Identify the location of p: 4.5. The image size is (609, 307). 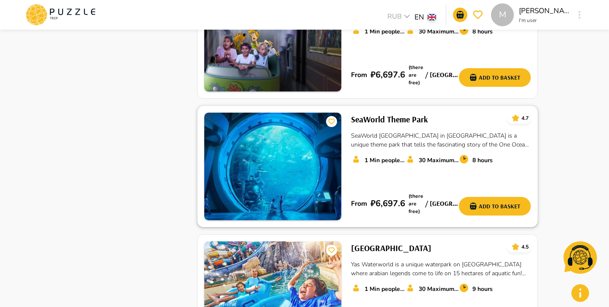
(525, 246).